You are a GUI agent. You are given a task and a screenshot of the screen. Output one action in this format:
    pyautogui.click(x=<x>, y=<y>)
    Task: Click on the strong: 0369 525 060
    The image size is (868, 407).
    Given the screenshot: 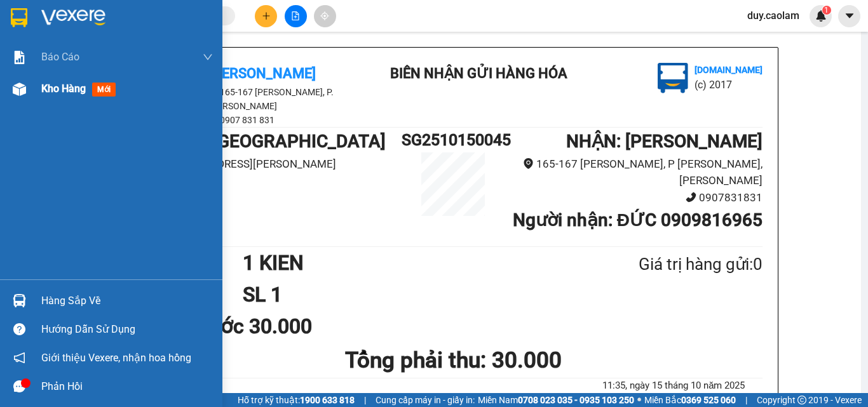 What is the action you would take?
    pyautogui.click(x=708, y=400)
    